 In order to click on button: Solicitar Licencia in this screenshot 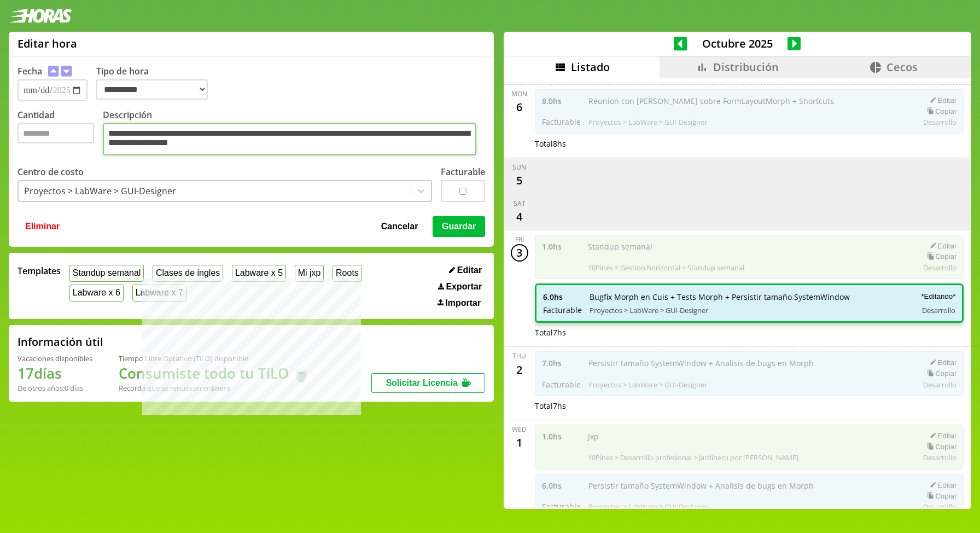, I will do `click(428, 383)`.